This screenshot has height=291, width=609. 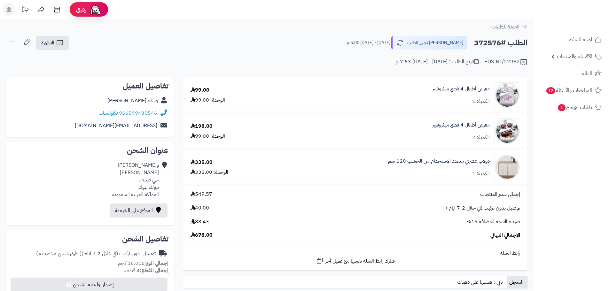 I want to click on div: 198.00, so click(x=201, y=126).